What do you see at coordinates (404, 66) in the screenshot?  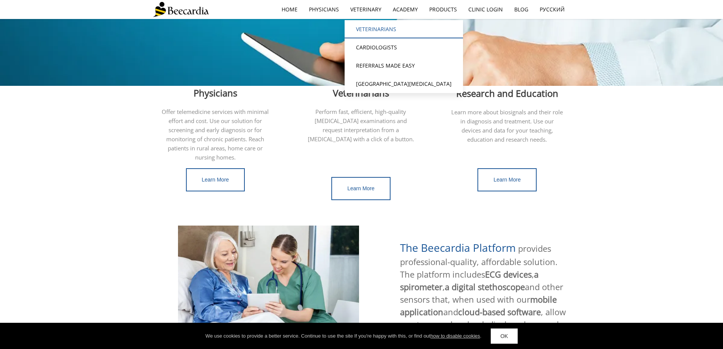 I see `a: Referrals Made Easy` at bounding box center [404, 66].